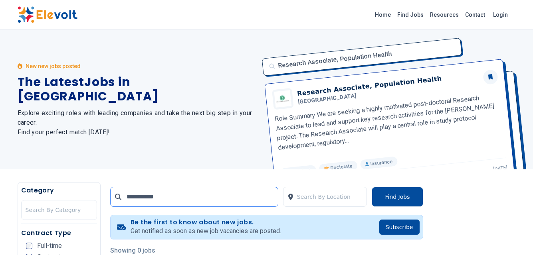 This screenshot has width=533, height=255. Describe the element at coordinates (410, 15) in the screenshot. I see `a: Find Jobs` at that location.